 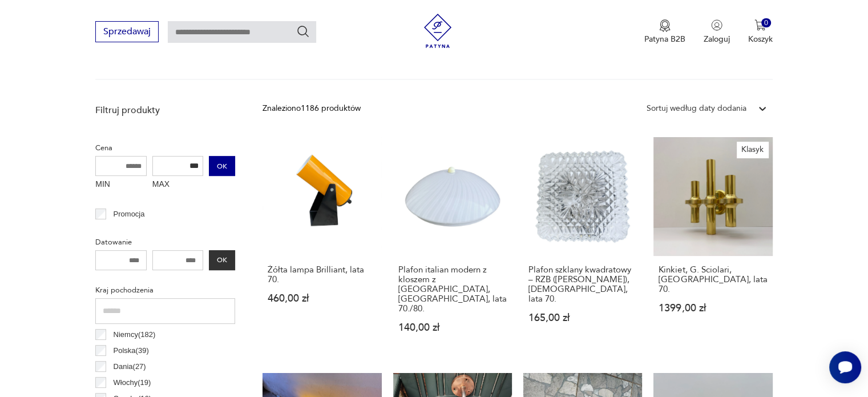 What do you see at coordinates (322, 246) in the screenshot?
I see `a: Żółta lampa Brilliant, lata 70.Żółta lampa Brilliant, lata 70.460,00 zł` at bounding box center [322, 246].